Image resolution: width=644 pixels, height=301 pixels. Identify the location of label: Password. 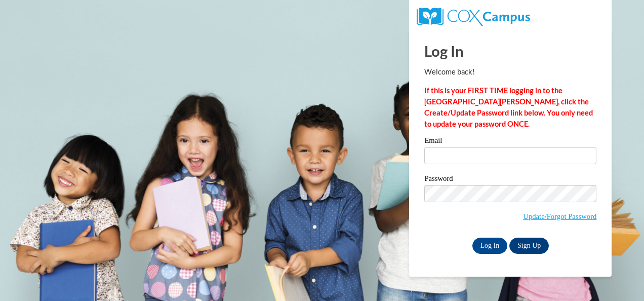
(510, 180).